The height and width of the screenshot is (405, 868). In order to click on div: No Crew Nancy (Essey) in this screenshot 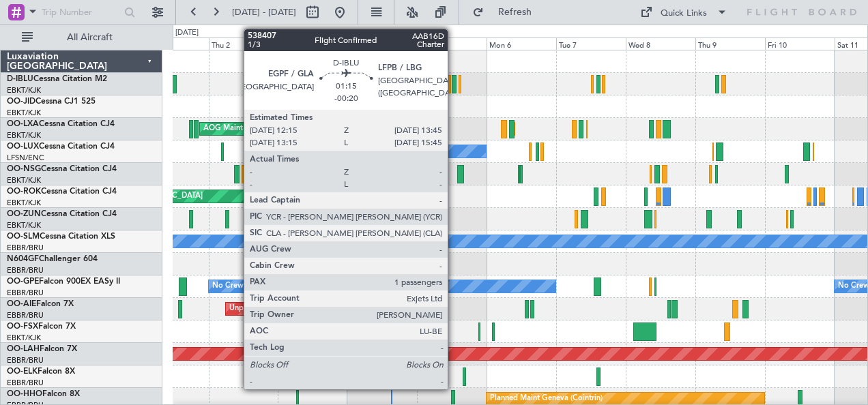, I will do `click(391, 152)`.